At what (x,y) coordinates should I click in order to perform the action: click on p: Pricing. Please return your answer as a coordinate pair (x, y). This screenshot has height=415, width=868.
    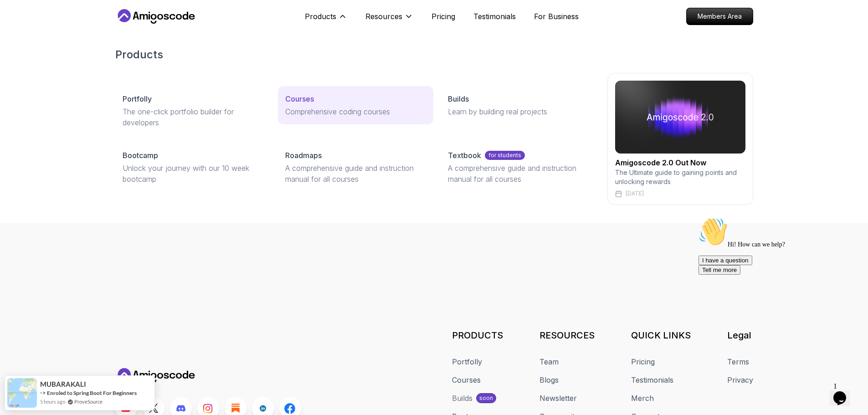
    Looking at the image, I should click on (444, 16).